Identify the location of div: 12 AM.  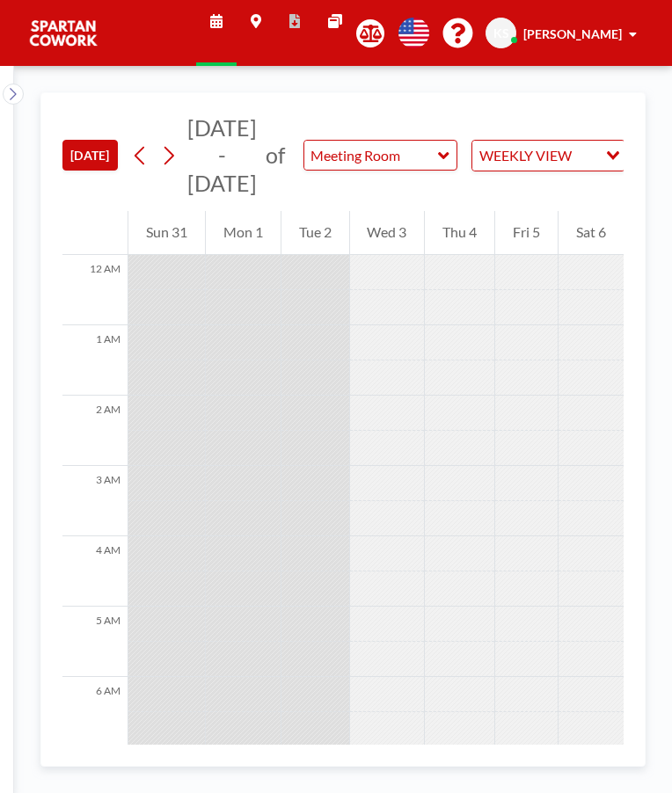
(95, 290).